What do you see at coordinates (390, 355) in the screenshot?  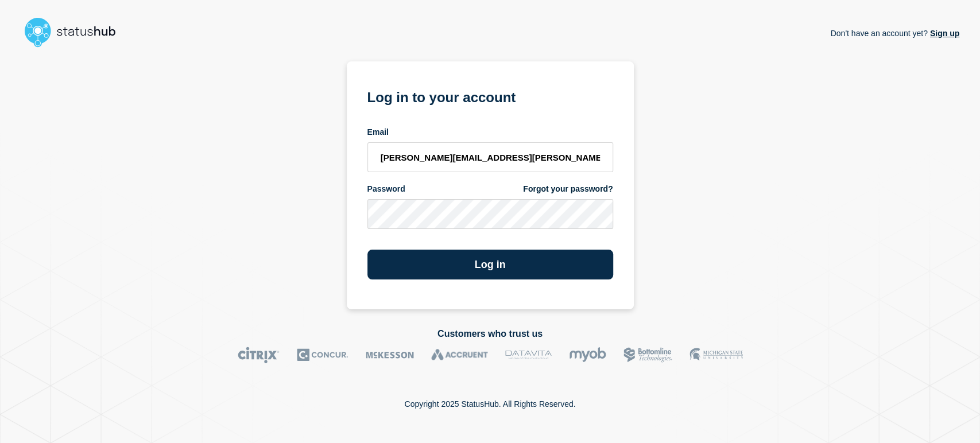 I see `img: McKesson logo` at bounding box center [390, 355].